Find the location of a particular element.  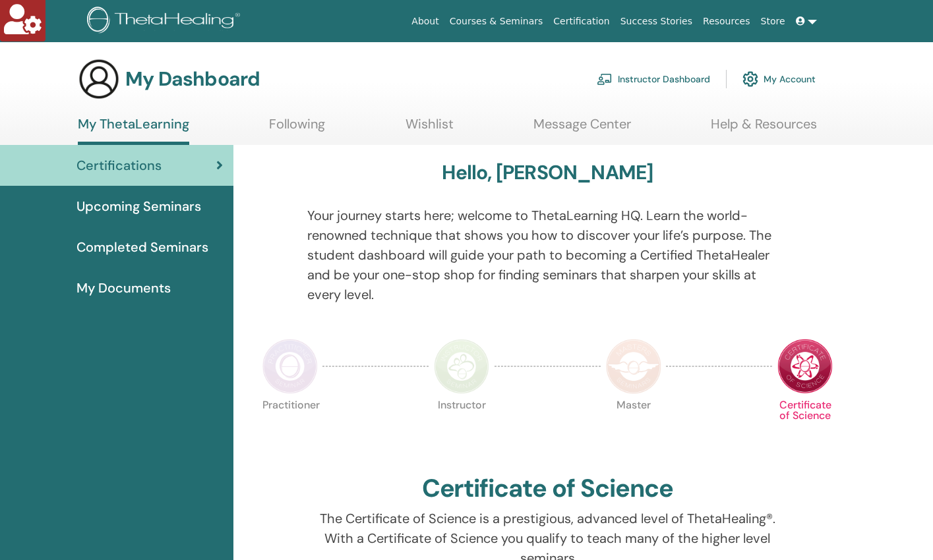

p: Certificate of Science is located at coordinates (805, 428).